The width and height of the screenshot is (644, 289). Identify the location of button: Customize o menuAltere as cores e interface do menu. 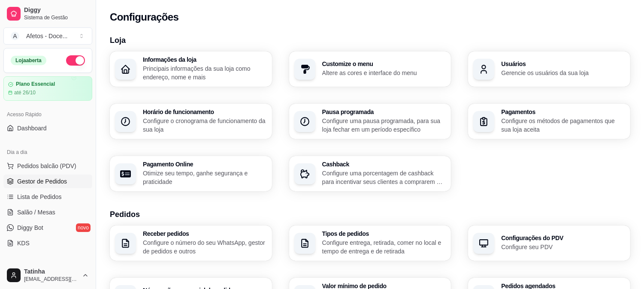
(370, 69).